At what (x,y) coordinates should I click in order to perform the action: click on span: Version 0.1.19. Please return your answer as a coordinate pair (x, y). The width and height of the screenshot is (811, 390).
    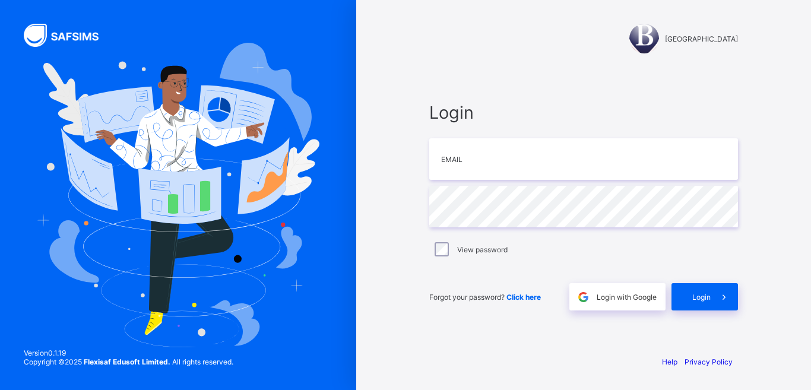
    Looking at the image, I should click on (128, 353).